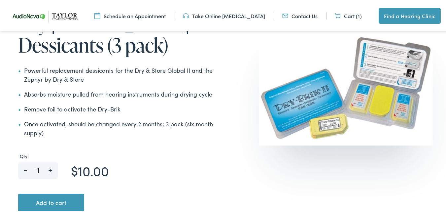 The image size is (446, 212). Describe the element at coordinates (348, 15) in the screenshot. I see `a: Cart (1)` at that location.